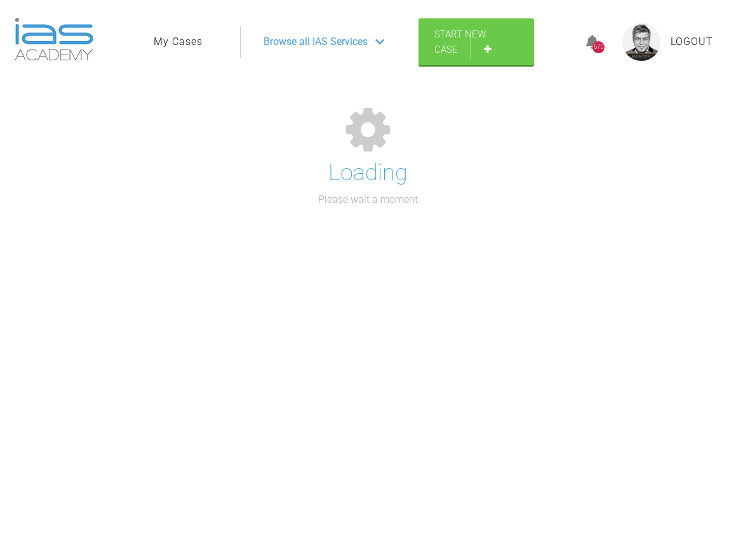 The width and height of the screenshot is (736, 560). What do you see at coordinates (368, 200) in the screenshot?
I see `p: Please wait a moment` at bounding box center [368, 200].